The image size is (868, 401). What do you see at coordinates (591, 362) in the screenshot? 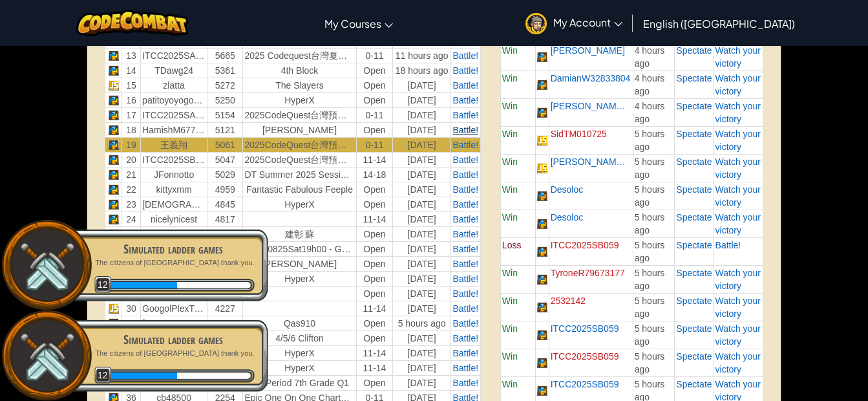
I see `td: ITCC2025SB059` at bounding box center [591, 362].